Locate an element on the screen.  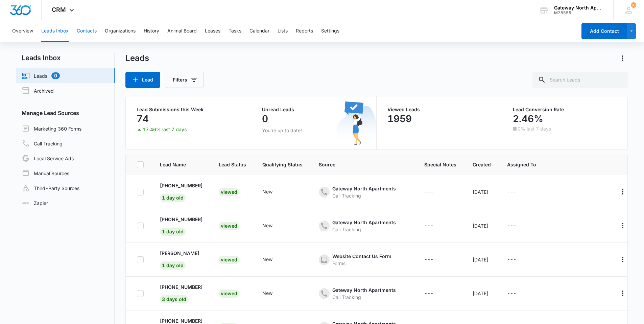
span: Special Notes is located at coordinates (440, 164).